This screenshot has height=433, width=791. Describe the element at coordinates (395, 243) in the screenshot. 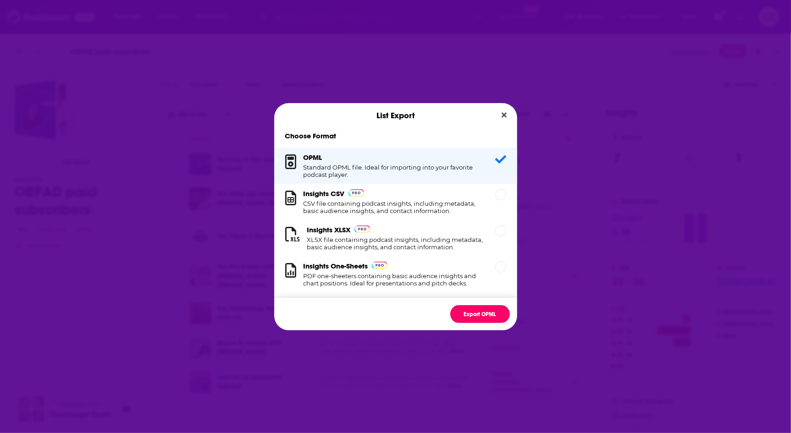

I see `h1: XLSX file containing podcast insights, including metadata, basic audience insights, and contact i...` at that location.